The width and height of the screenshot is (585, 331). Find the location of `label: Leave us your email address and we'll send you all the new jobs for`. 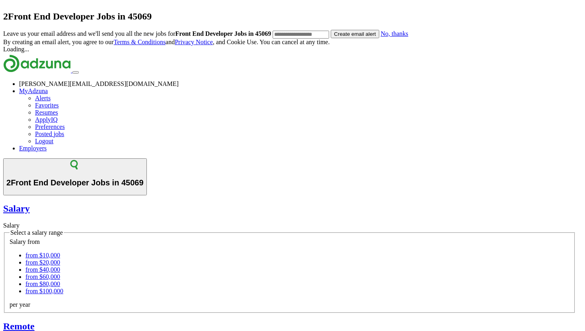

label: Leave us your email address and we'll send you all the new jobs for is located at coordinates (137, 33).